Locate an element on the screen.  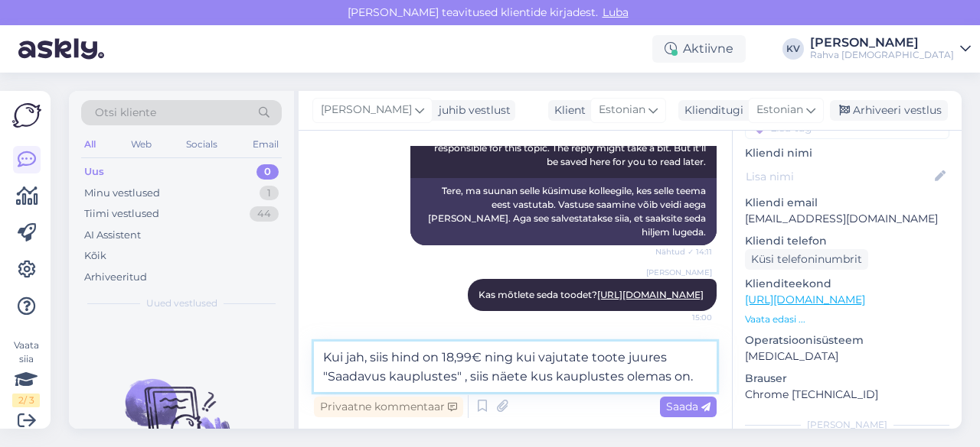
div: Tere, ma suunan selle küsimuse kolleegile, kes selle teema eest vastutab. Vastuse saamine võib ve... is located at coordinates (564, 212).